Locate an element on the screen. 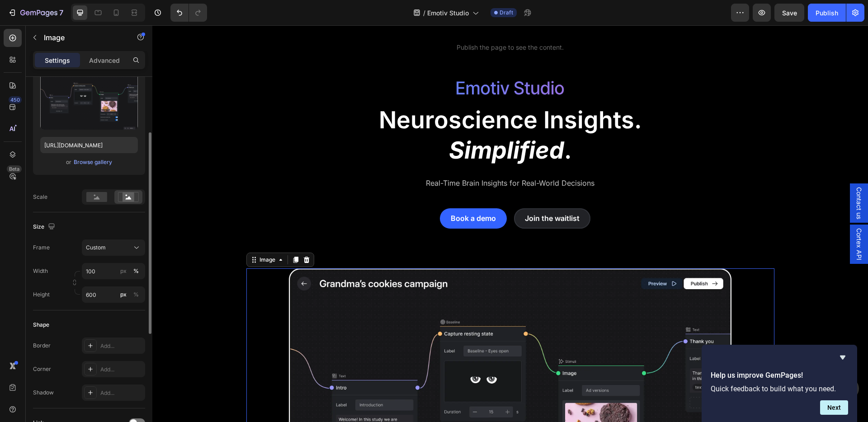 The image size is (868, 422). p: Real-Time Brain Insights for Real-World Decisions is located at coordinates (358, 158).